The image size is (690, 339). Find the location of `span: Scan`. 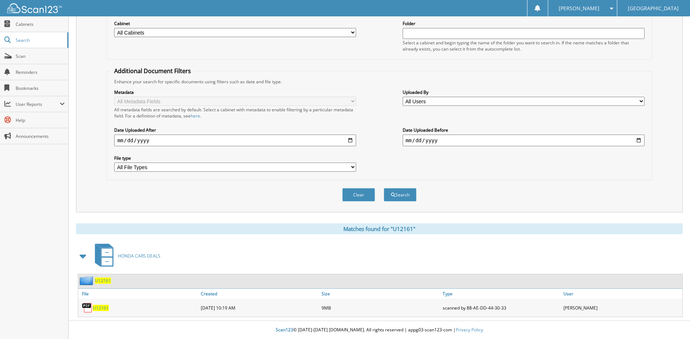

span: Scan is located at coordinates (40, 56).